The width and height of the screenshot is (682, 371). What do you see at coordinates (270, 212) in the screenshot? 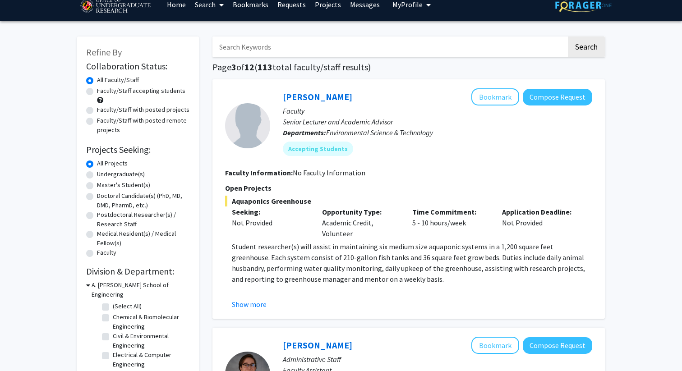
I see `p: Seeking:` at bounding box center [270, 212].